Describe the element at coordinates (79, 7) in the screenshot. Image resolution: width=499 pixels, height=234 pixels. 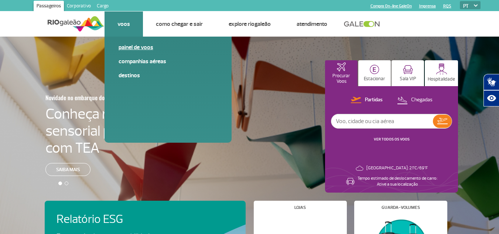
I see `a: Corporativo` at that location.